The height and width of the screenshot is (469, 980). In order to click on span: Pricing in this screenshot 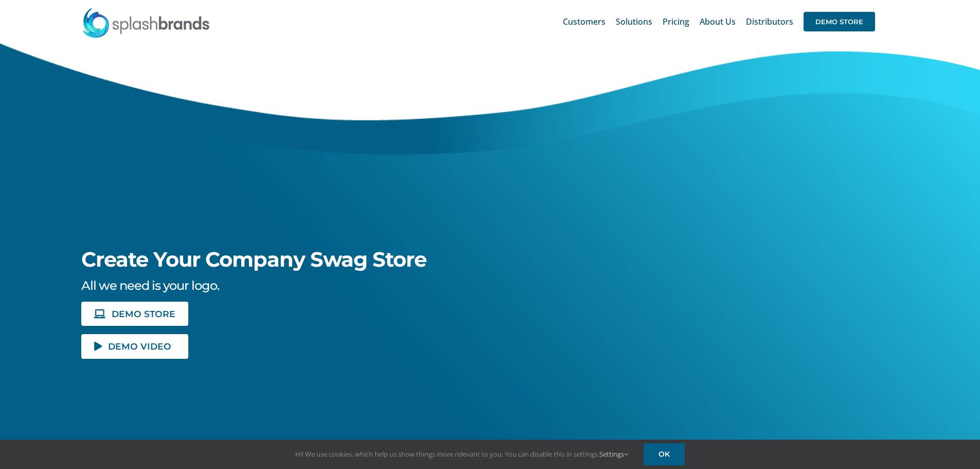, I will do `click(676, 22)`.